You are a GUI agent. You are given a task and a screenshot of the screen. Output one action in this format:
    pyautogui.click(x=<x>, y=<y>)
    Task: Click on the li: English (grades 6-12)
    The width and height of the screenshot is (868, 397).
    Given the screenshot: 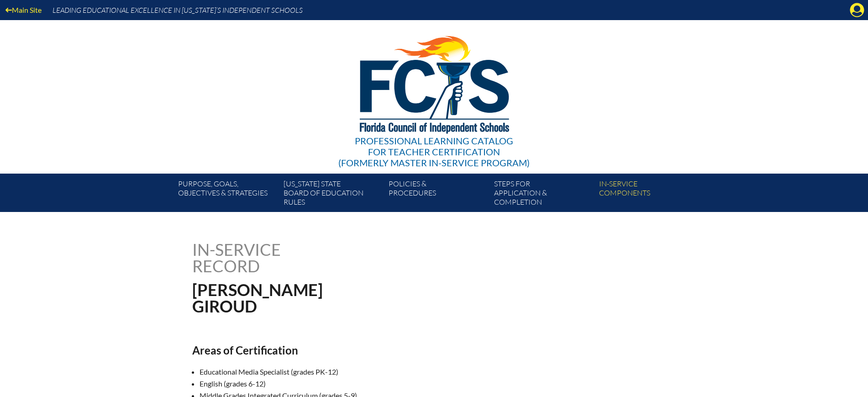 What is the action you would take?
    pyautogui.click(x=360, y=384)
    